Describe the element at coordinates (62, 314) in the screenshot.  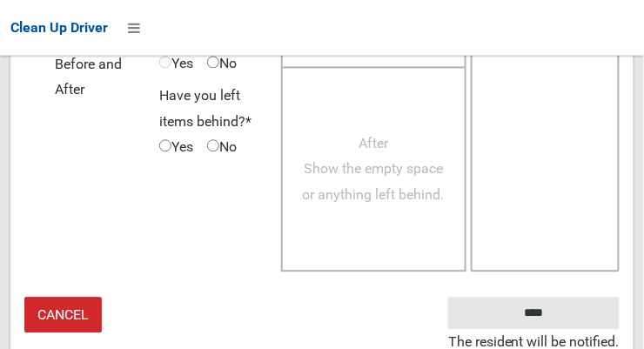
I see `a: Cancel` at that location.